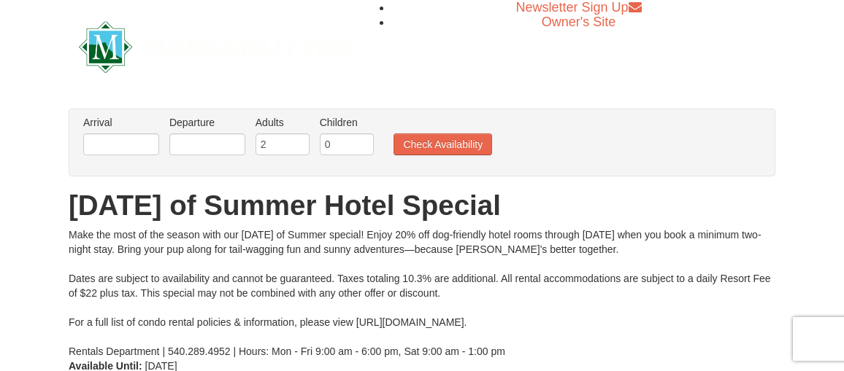  What do you see at coordinates (282, 123) in the screenshot?
I see `label: Adults` at bounding box center [282, 123].